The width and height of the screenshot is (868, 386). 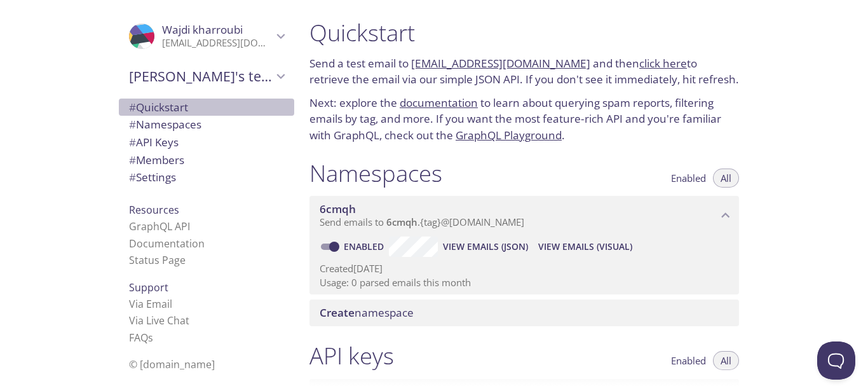 I want to click on button: View Emails (Visual), so click(x=585, y=246).